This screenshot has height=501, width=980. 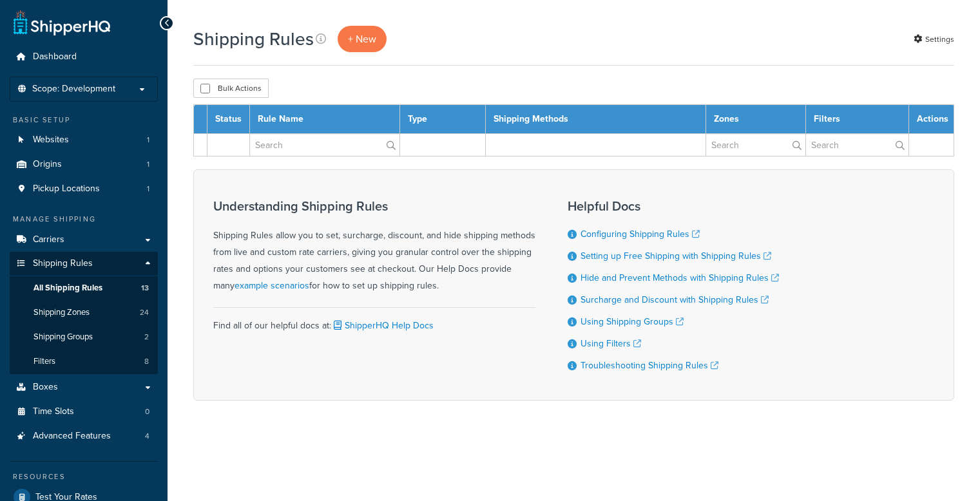 What do you see at coordinates (755, 119) in the screenshot?
I see `th: Zones` at bounding box center [755, 119].